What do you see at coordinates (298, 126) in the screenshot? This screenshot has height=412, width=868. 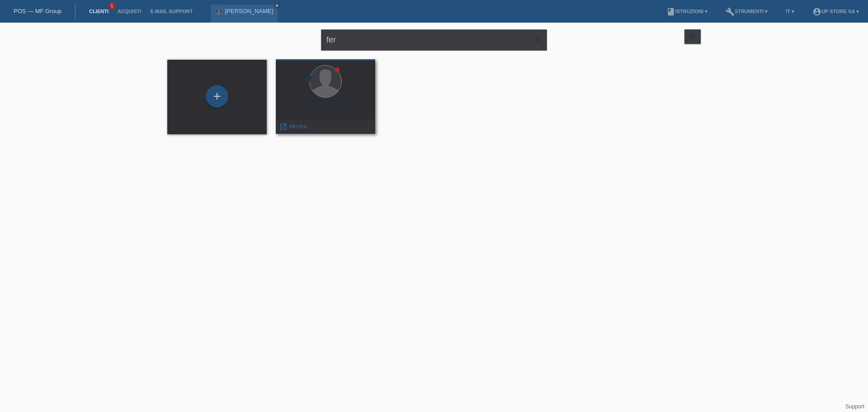 I see `span: Mostra` at bounding box center [298, 126].